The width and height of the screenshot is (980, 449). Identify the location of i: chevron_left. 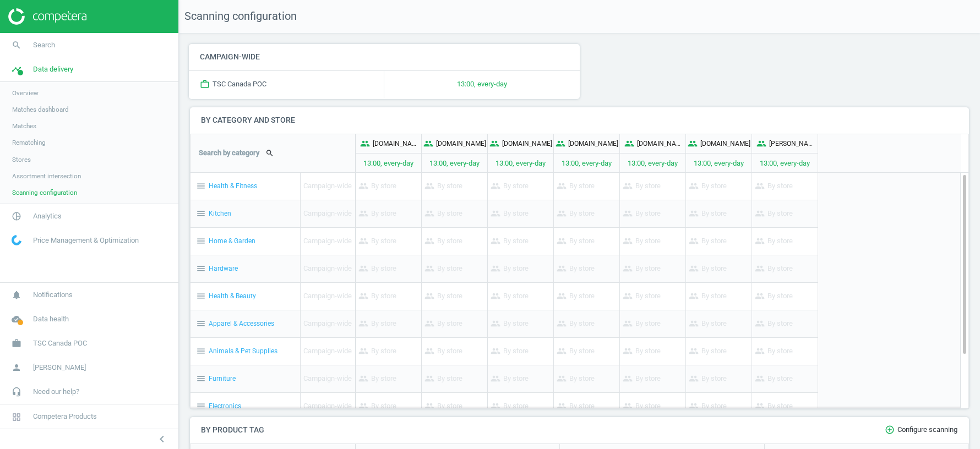
(162, 439).